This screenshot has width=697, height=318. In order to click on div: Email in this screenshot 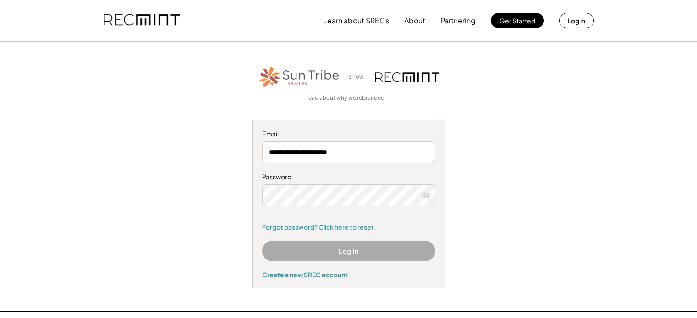, I will do `click(349, 134)`.